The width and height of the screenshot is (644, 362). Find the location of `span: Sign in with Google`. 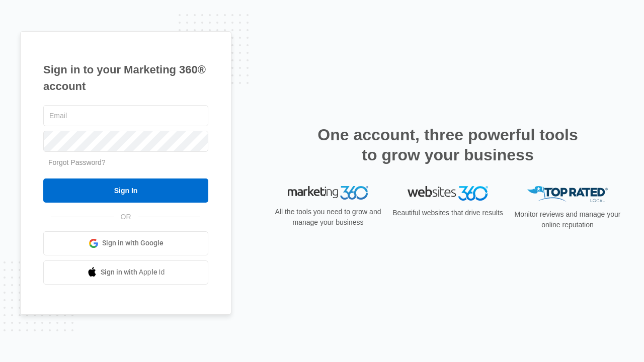

span: Sign in with Google is located at coordinates (133, 243).